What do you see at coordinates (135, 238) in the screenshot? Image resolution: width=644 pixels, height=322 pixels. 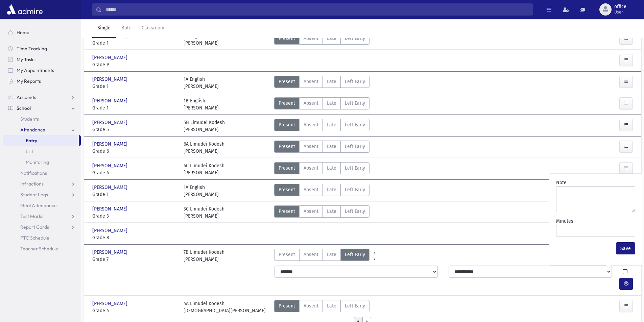 I see `span: Grade 8` at bounding box center [135, 238].